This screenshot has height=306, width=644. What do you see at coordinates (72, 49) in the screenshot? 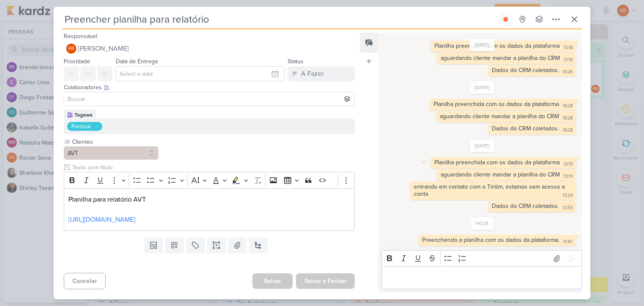
I see `div: Rogerio Bispo` at bounding box center [72, 49].